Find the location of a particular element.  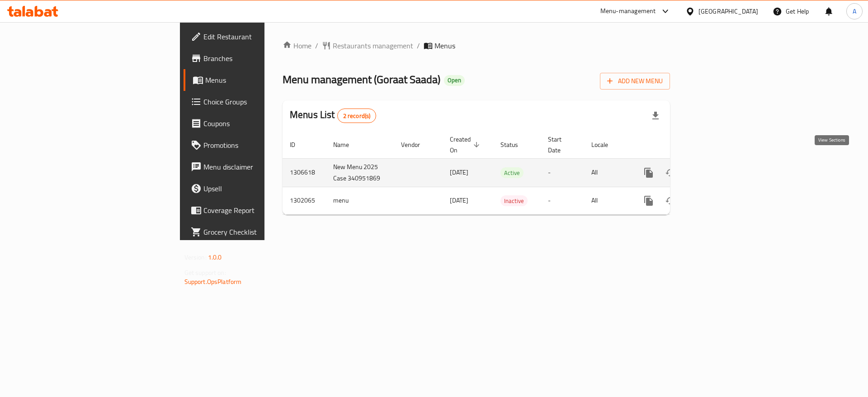

div: Menu-management is located at coordinates (628, 11).